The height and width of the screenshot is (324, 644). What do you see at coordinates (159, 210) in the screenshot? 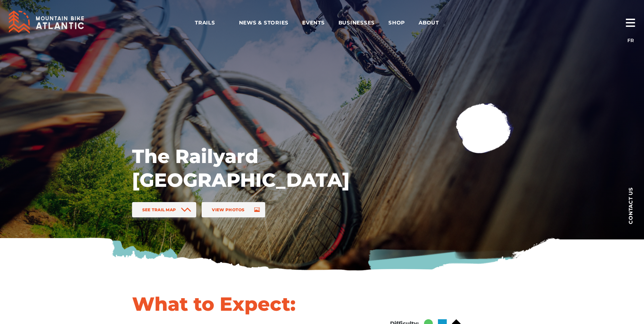
I see `span: See Trail Map` at bounding box center [159, 210].